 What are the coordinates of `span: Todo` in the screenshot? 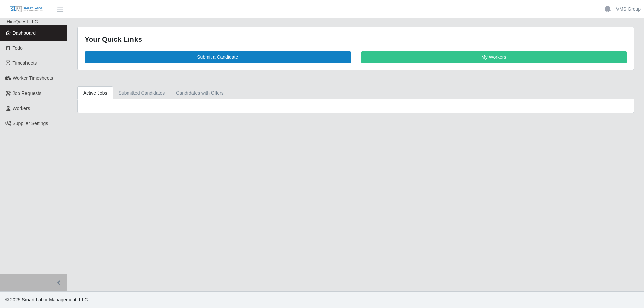 It's located at (18, 48).